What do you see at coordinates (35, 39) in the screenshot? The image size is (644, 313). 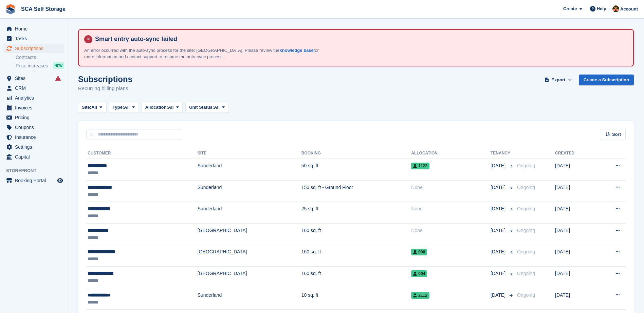 I see `span: Tasks` at bounding box center [35, 39].